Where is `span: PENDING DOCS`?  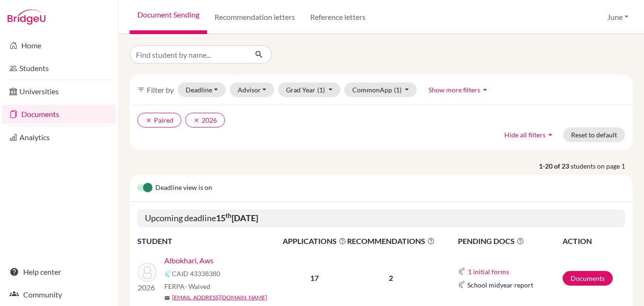
span: PENDING DOCS is located at coordinates (509, 241).